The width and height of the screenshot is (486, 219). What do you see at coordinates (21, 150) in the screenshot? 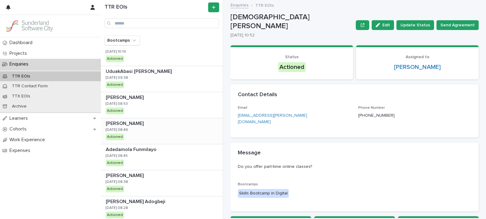
I see `p: Expenses` at bounding box center [21, 150].